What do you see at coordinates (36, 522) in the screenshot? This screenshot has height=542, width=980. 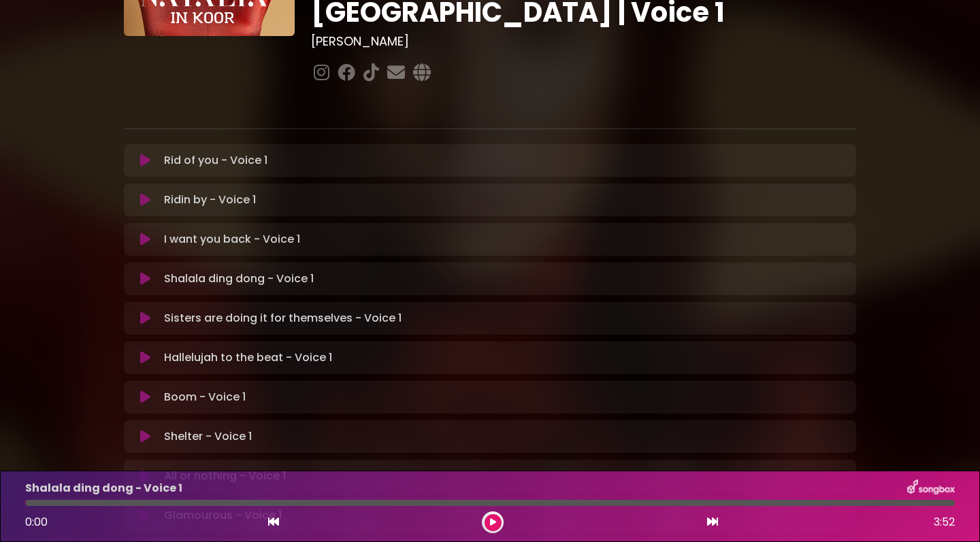 I see `span: 0:00` at bounding box center [36, 522].